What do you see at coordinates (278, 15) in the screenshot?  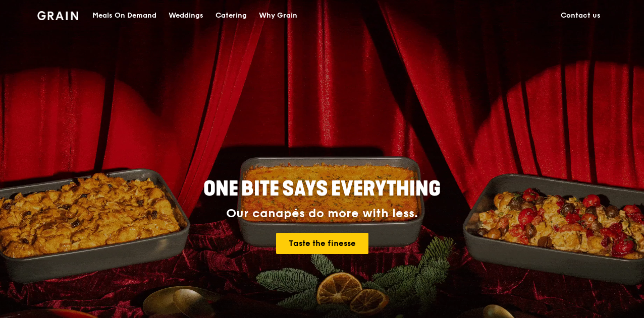 I see `a: Why Grain` at bounding box center [278, 15].